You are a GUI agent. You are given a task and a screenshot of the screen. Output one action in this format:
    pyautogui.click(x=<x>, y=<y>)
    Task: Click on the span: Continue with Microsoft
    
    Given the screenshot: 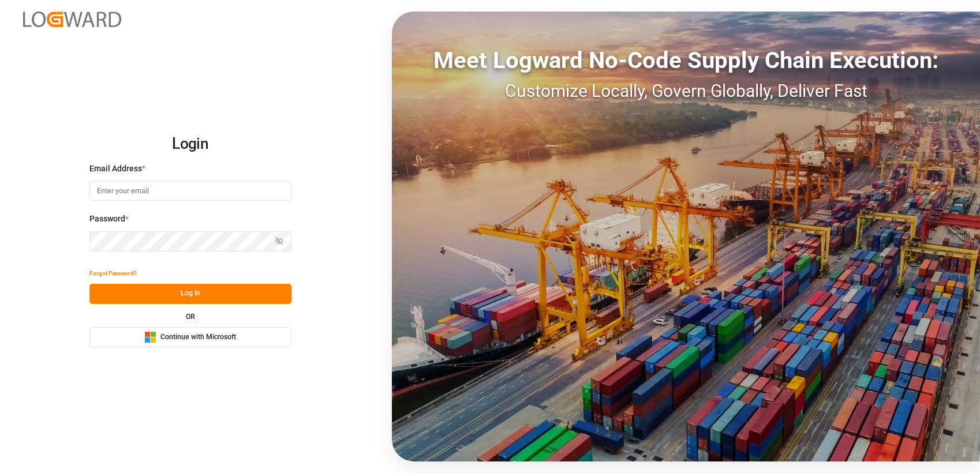 What is the action you would take?
    pyautogui.click(x=198, y=337)
    